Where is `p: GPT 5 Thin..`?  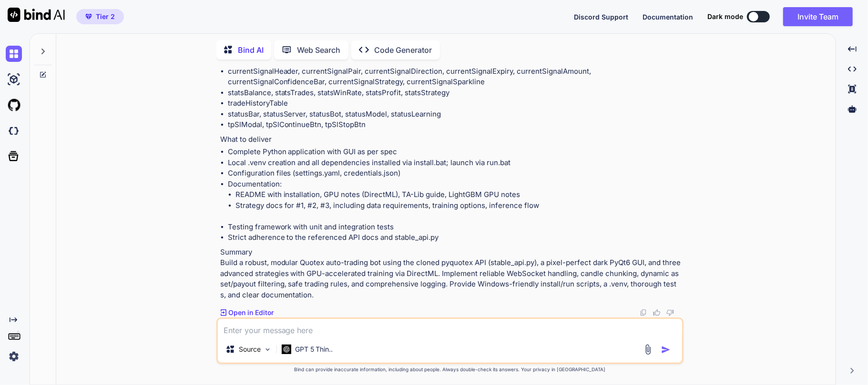 p: GPT 5 Thin.. is located at coordinates (314, 349).